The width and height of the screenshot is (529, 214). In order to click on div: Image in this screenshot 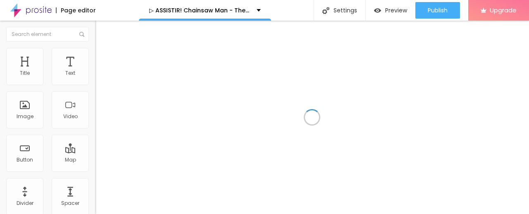, I will do `click(25, 117)`.